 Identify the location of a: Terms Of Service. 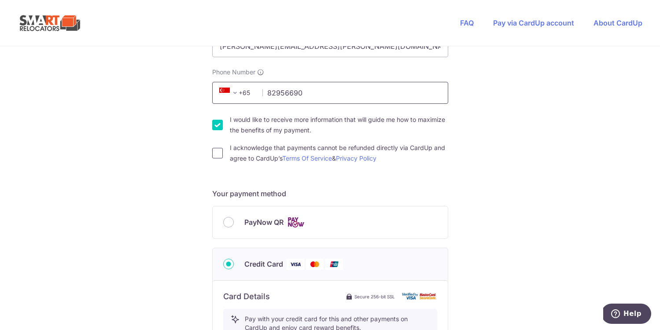
(307, 158).